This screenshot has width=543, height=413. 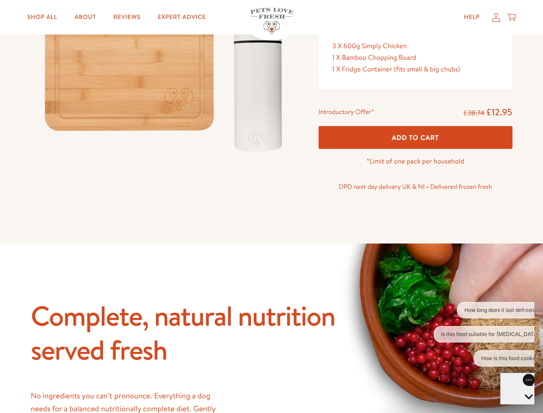 I want to click on div: 3 X 600g Simply Chicken, so click(x=415, y=46).